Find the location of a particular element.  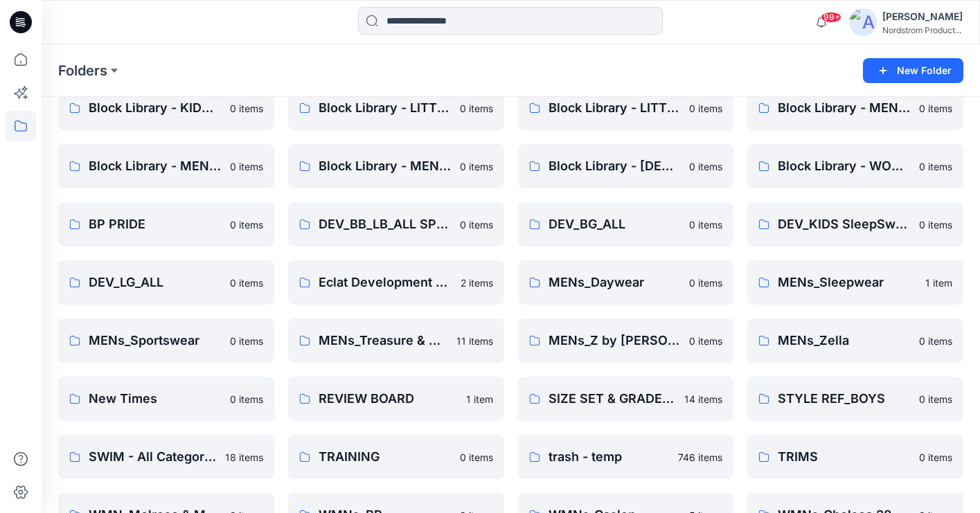

p: TRAINING is located at coordinates (385, 456).